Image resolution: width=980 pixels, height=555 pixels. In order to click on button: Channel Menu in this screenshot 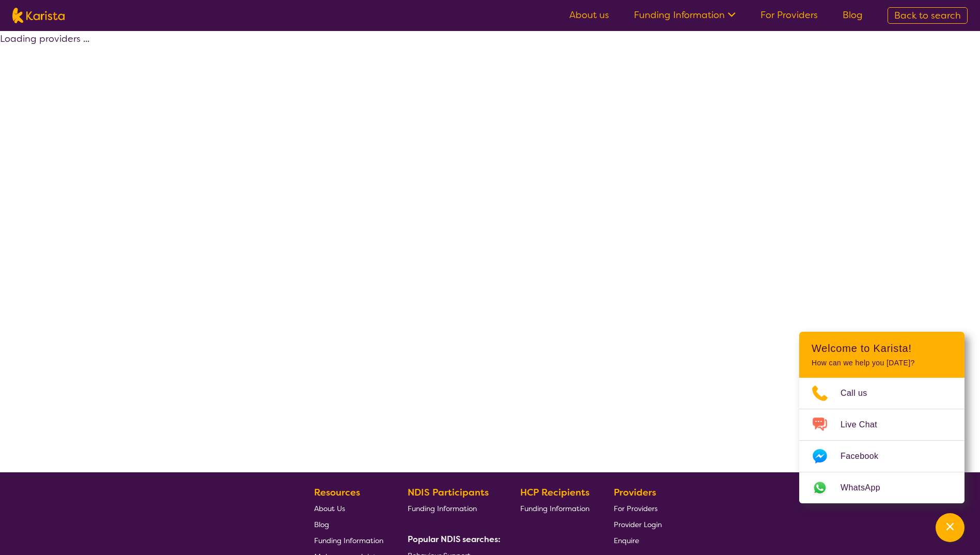, I will do `click(950, 528)`.